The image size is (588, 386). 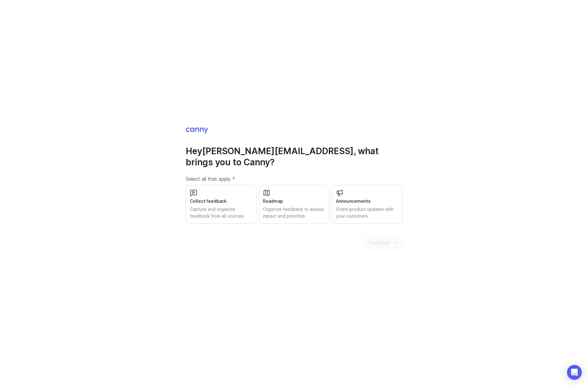 What do you see at coordinates (294, 204) in the screenshot?
I see `button: RoadmapOrganize feedback to assess impact and prioritize` at bounding box center [294, 204].